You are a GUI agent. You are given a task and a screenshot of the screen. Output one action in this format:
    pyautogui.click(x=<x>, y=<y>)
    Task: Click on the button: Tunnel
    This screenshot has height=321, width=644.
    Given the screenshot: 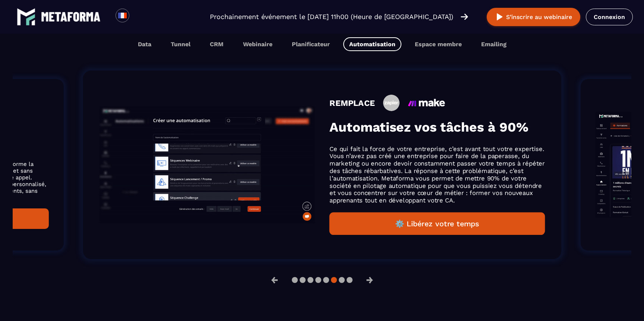 What is the action you would take?
    pyautogui.click(x=180, y=44)
    